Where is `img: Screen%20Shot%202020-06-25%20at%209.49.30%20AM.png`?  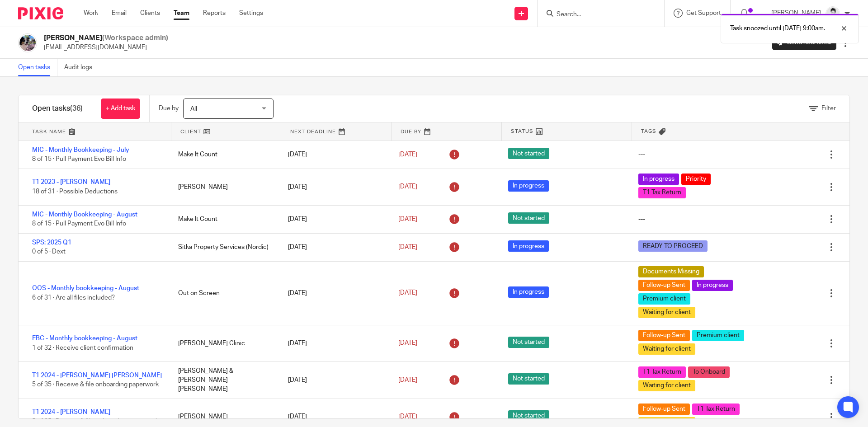 img: Screen%20Shot%202020-06-25%20at%209.49.30%20AM.png is located at coordinates (27, 43).